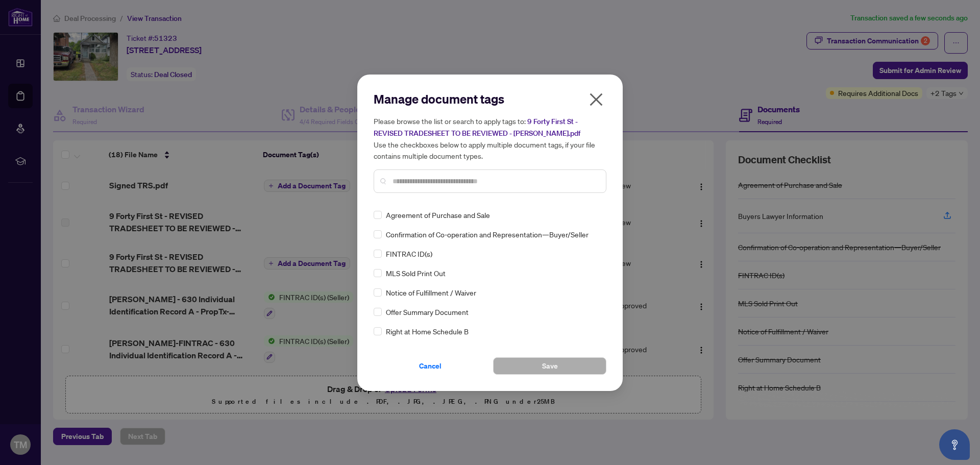 This screenshot has height=465, width=980. I want to click on button: Save, so click(550, 365).